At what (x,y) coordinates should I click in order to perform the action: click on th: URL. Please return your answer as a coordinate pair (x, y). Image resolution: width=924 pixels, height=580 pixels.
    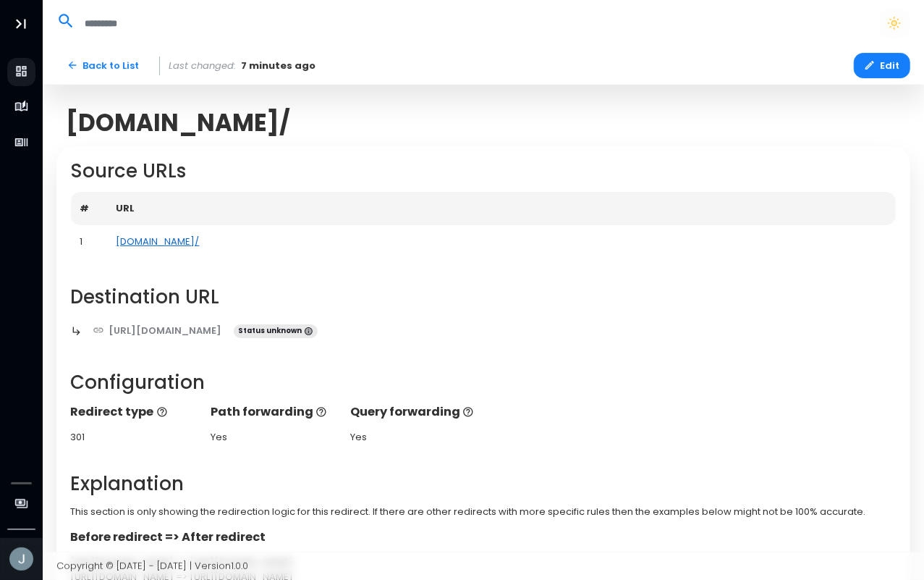
    Looking at the image, I should click on (502, 208).